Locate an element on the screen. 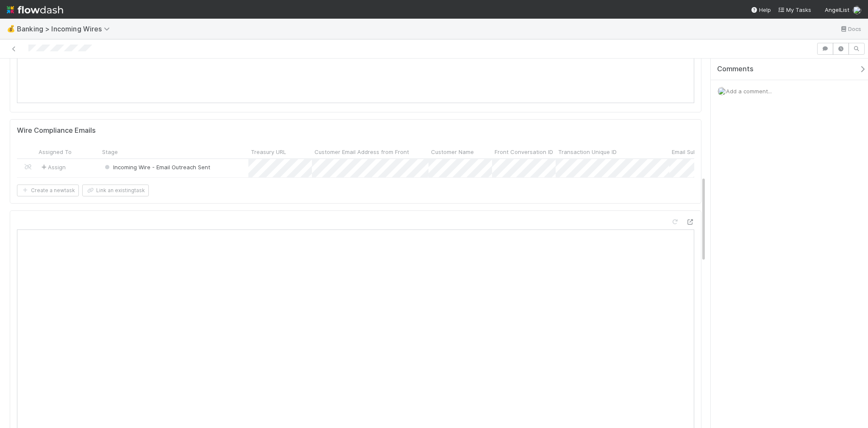 This screenshot has height=428, width=868. span: Email Subject is located at coordinates (689, 152).